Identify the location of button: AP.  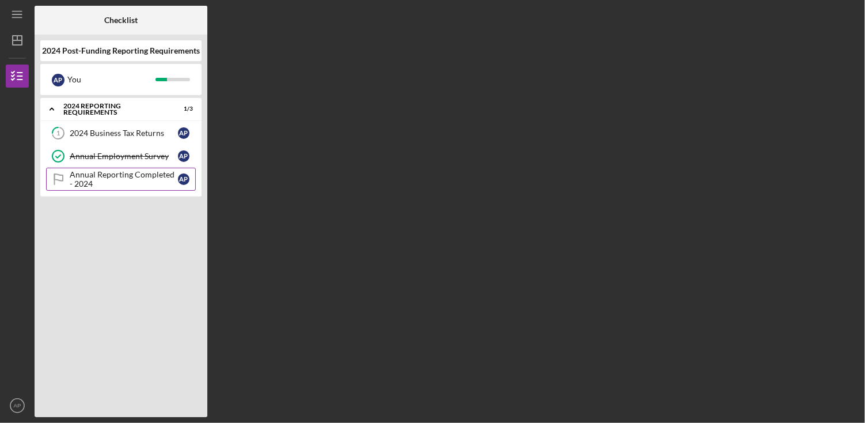
(17, 405).